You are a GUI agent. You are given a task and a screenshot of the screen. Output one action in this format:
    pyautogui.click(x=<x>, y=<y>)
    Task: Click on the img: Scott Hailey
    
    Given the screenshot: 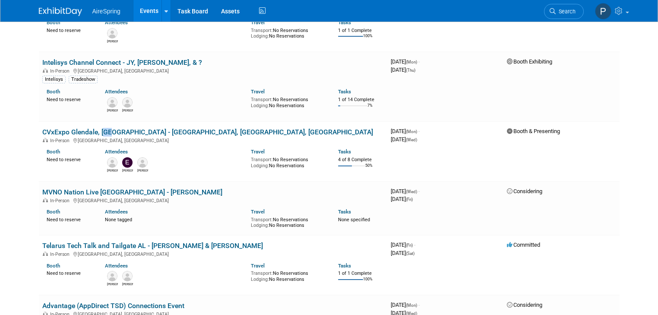 What is the action you would take?
    pyautogui.click(x=127, y=102)
    